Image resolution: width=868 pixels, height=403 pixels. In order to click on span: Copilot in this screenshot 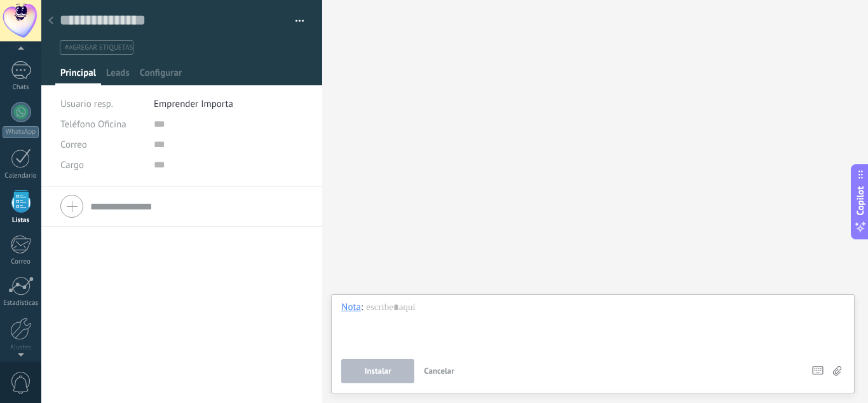, I will do `click(860, 200)`.